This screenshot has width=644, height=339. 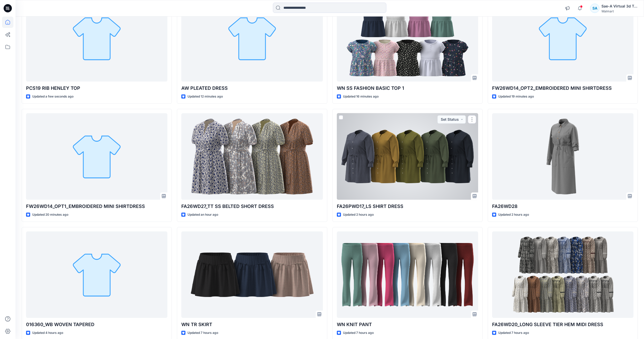 What do you see at coordinates (205, 96) in the screenshot?
I see `p: Updated 12 minutes ago` at bounding box center [205, 96].